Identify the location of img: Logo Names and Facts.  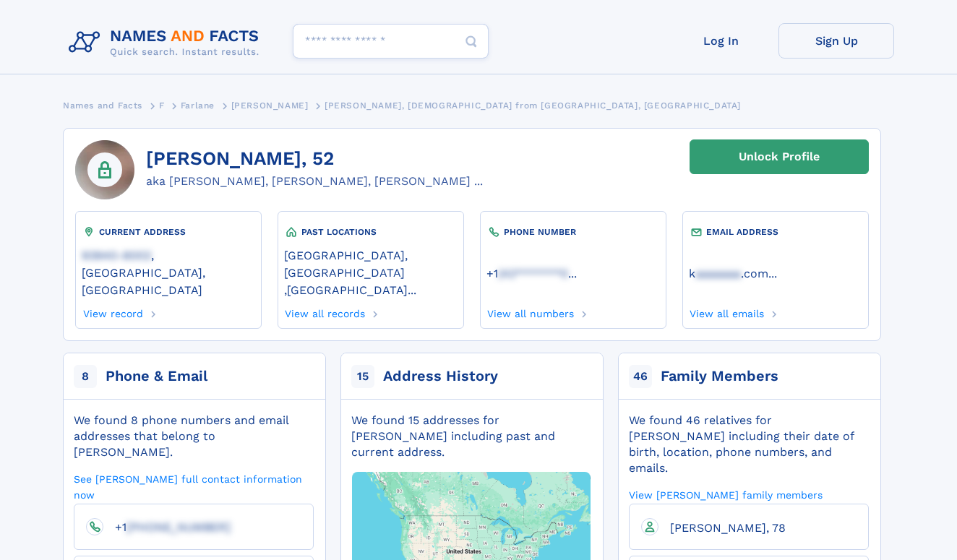
(167, 43).